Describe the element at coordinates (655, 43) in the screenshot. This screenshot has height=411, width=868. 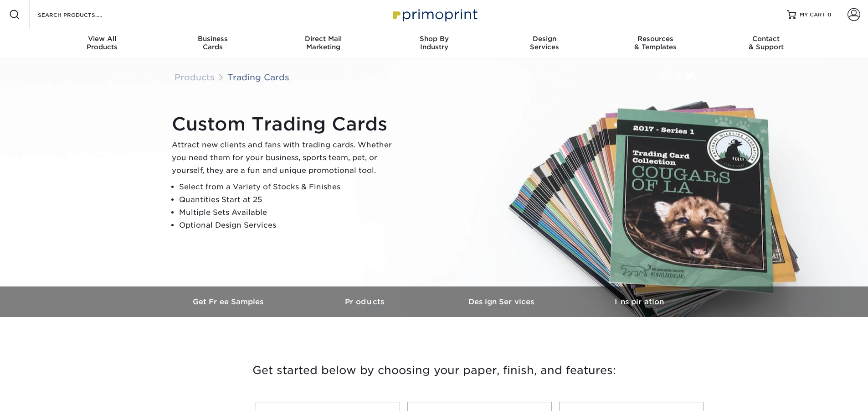
I see `div: & Templates` at that location.